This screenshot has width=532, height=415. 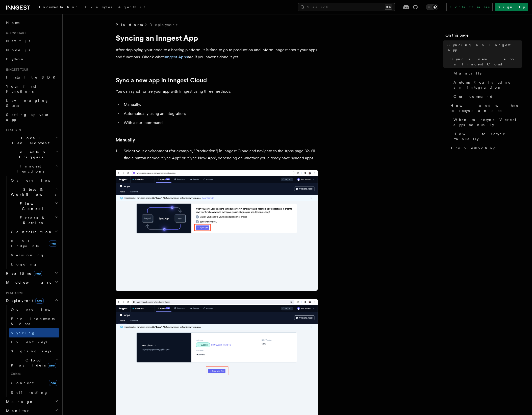 What do you see at coordinates (28, 283) in the screenshot?
I see `span: Middleware` at bounding box center [28, 283].